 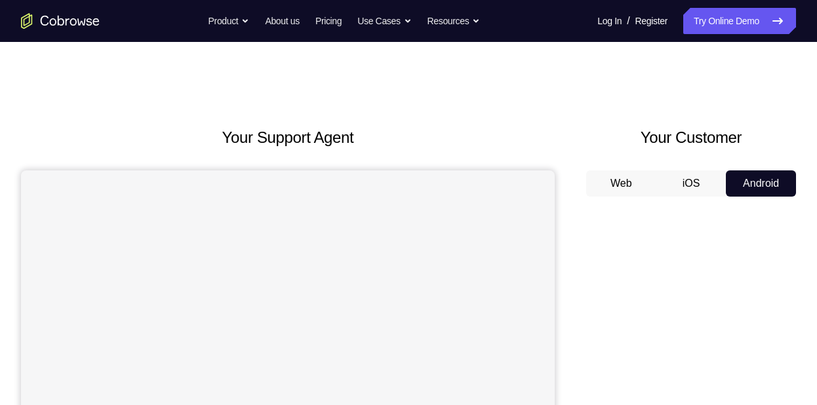 I want to click on a: Log In, so click(x=609, y=21).